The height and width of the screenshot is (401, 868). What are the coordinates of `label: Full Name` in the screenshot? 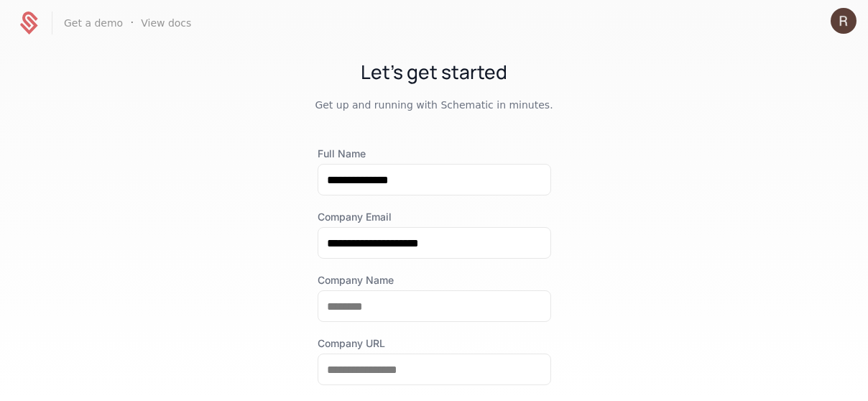 It's located at (434, 154).